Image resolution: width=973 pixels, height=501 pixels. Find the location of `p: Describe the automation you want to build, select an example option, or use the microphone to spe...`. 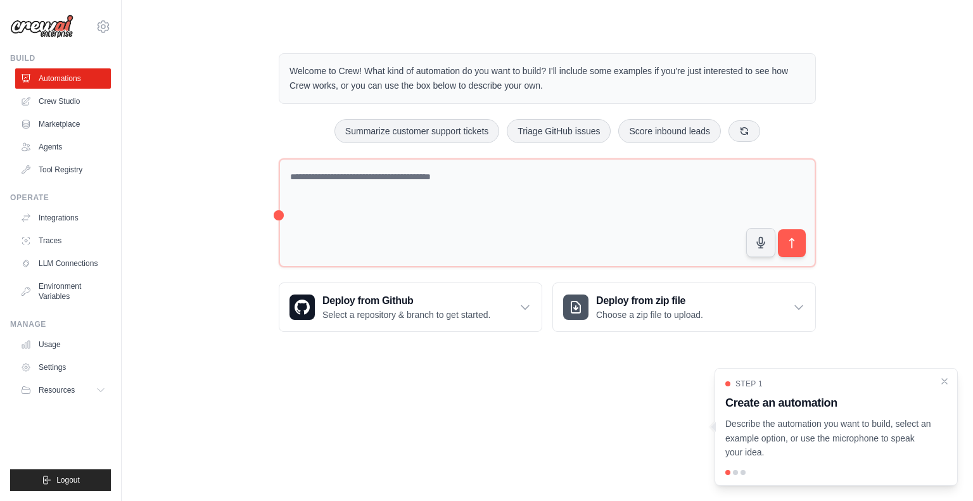

p: Describe the automation you want to build, select an example option, or use the microphone to spe... is located at coordinates (828, 438).